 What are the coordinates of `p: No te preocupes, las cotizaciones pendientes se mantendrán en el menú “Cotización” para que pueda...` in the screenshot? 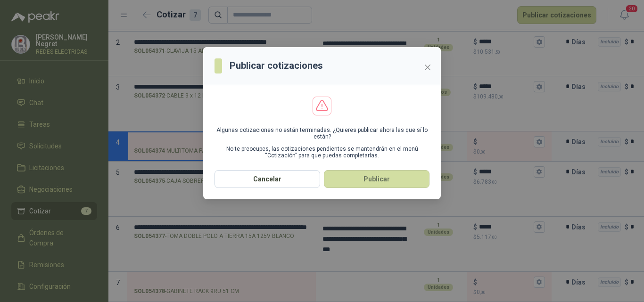 It's located at (322, 152).